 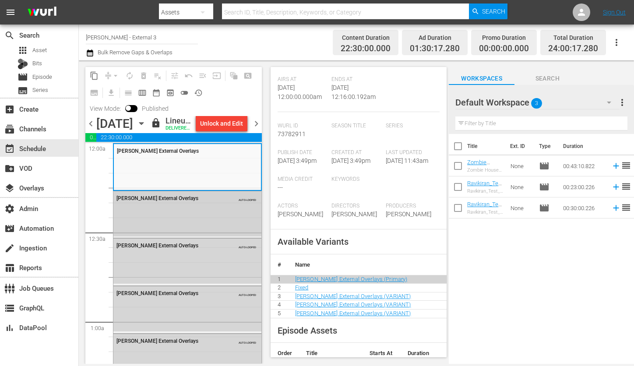 What do you see at coordinates (279, 314) in the screenshot?
I see `td: 5` at bounding box center [279, 314].